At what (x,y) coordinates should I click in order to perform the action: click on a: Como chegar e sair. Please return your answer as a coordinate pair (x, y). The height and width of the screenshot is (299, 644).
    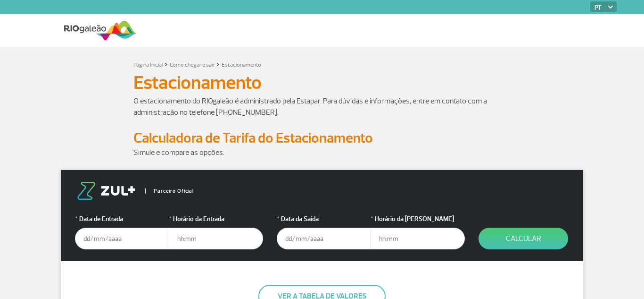
    Looking at the image, I should click on (192, 65).